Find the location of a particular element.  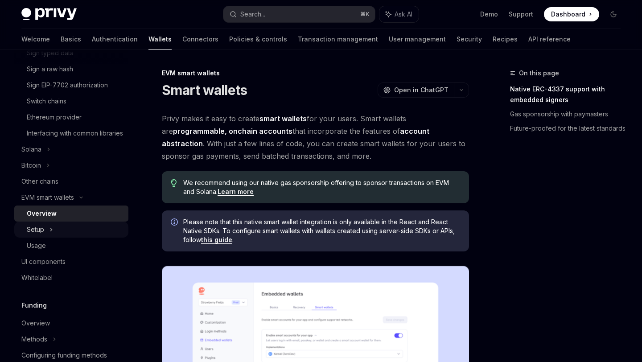

a: Security is located at coordinates (469, 39).